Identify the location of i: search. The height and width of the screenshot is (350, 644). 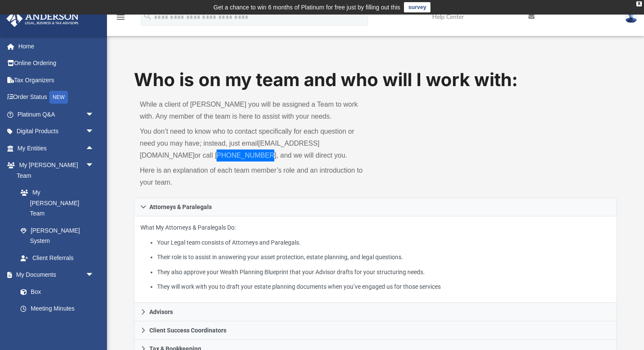
(147, 17).